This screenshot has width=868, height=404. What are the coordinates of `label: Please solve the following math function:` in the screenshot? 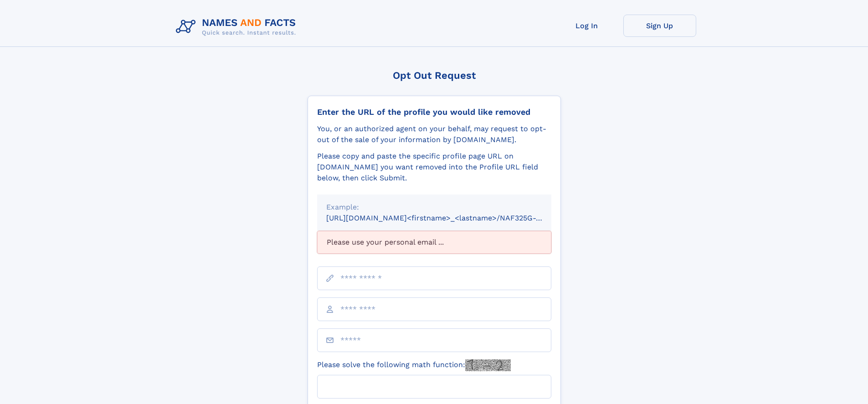 It's located at (414, 366).